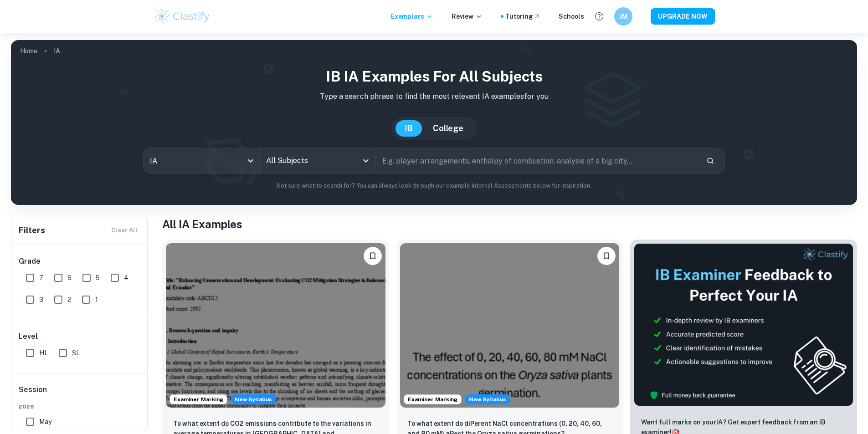 The image size is (868, 434). What do you see at coordinates (571, 17) in the screenshot?
I see `a: Schools` at bounding box center [571, 17].